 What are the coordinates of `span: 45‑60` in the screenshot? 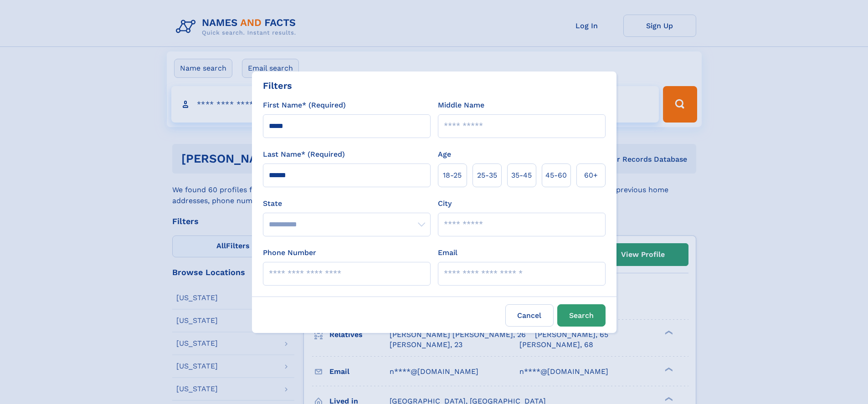 It's located at (556, 176).